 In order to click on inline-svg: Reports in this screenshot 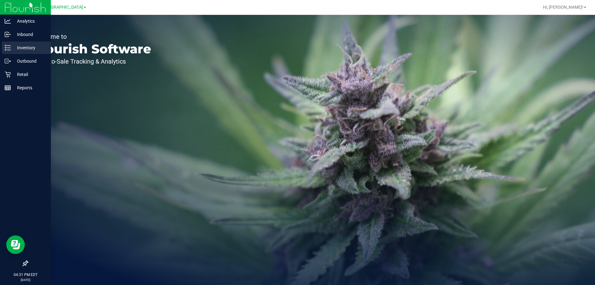, I will do `click(8, 88)`.